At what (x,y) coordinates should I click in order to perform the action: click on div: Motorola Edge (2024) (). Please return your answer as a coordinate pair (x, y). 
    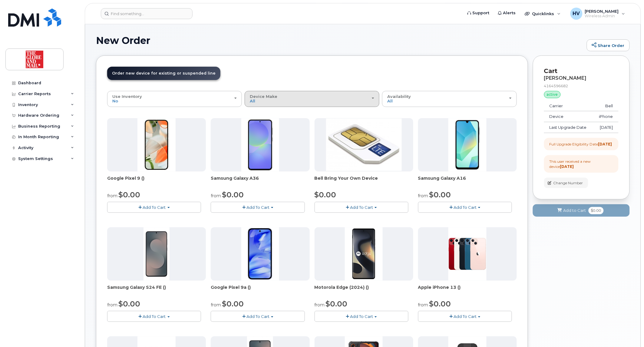
    Looking at the image, I should click on (364, 290).